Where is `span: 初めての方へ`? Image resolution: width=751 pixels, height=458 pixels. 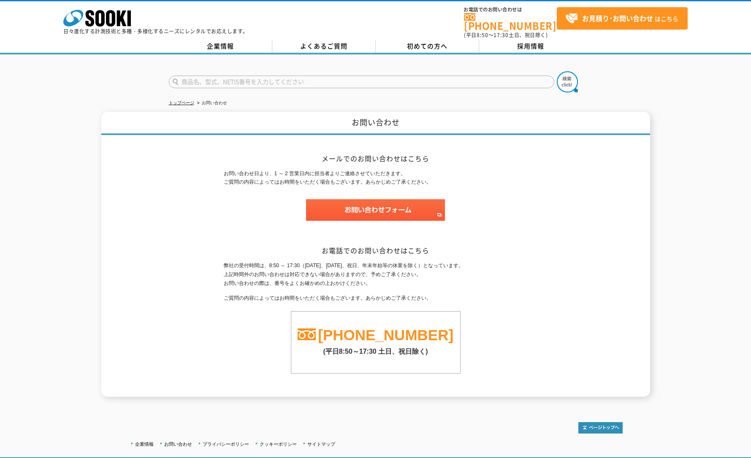
span: 初めての方へ is located at coordinates (427, 46).